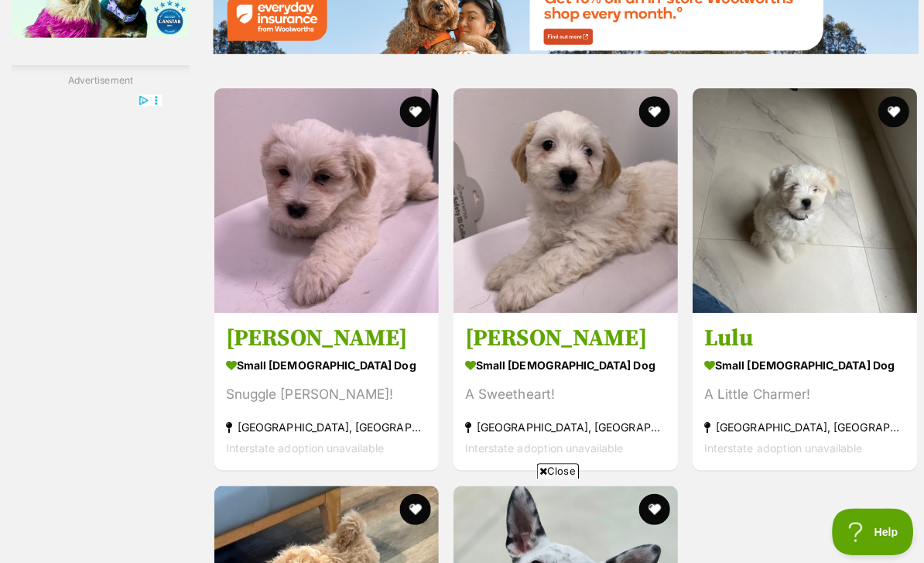 The image size is (924, 563). What do you see at coordinates (186, 42) in the screenshot?
I see `span: It's Not The Deli, It's Deli Fresh` at bounding box center [186, 42].